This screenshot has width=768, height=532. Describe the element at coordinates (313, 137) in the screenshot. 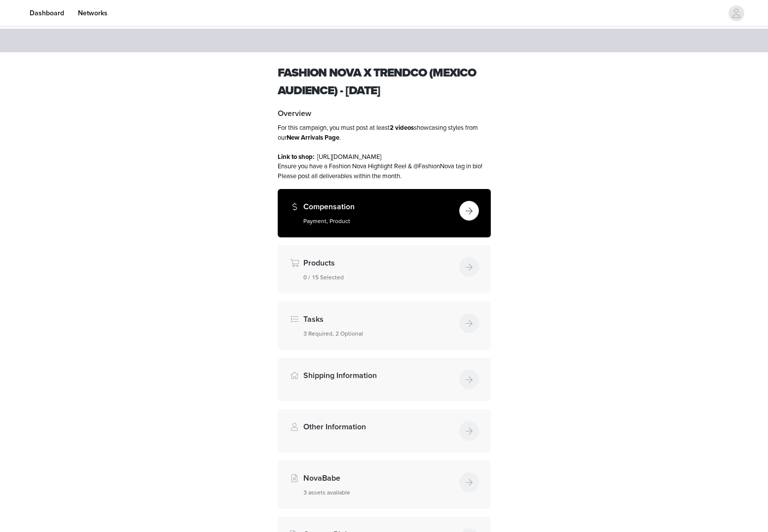

I see `strong: New Arrivals Page` at that location.